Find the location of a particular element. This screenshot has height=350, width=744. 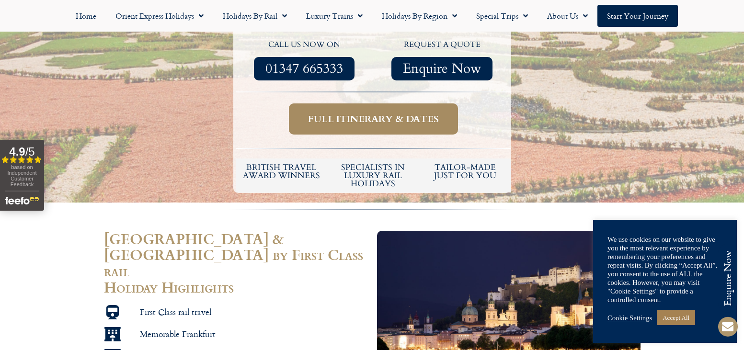

a: Enquire Now is located at coordinates (442, 69).